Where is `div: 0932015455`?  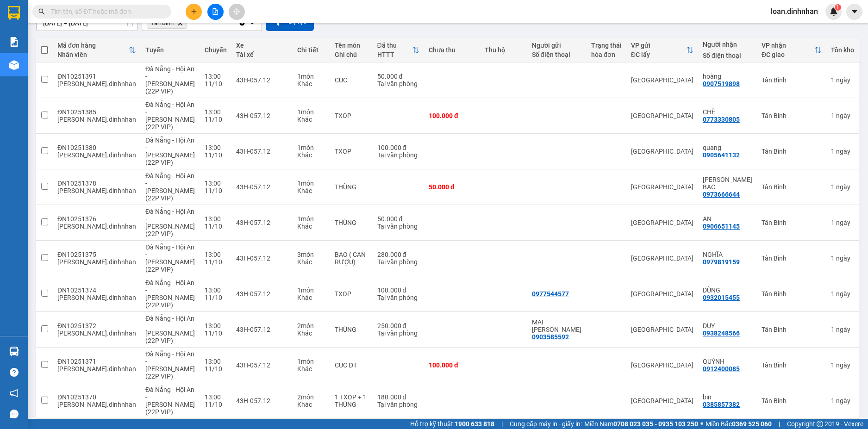
div: 0932015455 is located at coordinates (721, 297).